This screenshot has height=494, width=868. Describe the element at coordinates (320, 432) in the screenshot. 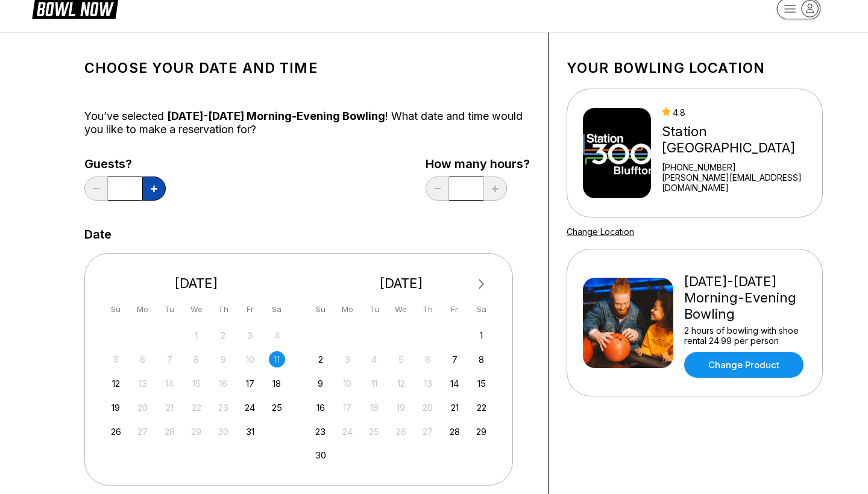

I see `div: Choose Sunday, November 23rd, 2025` at that location.